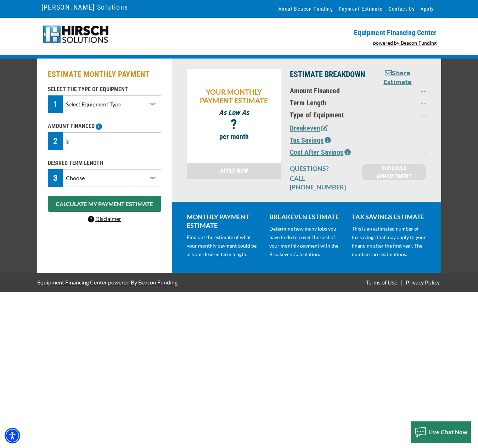 This screenshot has height=448, width=478. Describe the element at coordinates (104, 75) in the screenshot. I see `h2: ESTIMATE MONTHLY PAYMENT` at that location.